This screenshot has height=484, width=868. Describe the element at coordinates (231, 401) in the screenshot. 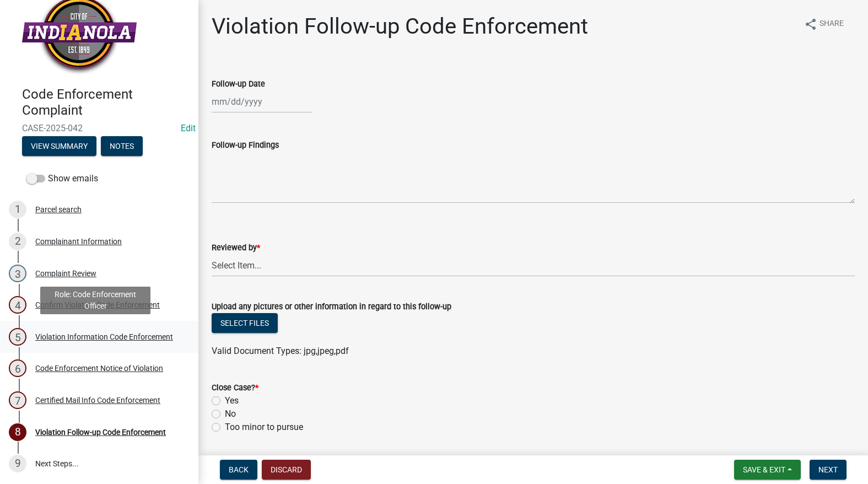

I see `label: Yes` at that location.